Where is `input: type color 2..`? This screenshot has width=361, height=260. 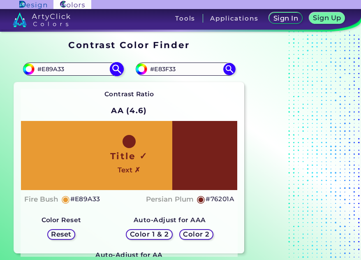 input: type color 2.. is located at coordinates (185, 69).